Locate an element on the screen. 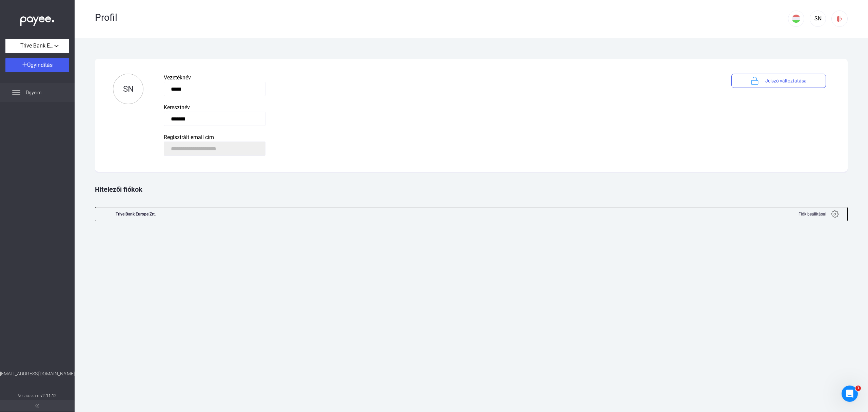 The width and height of the screenshot is (868, 412). div: Profil is located at coordinates (442, 18).